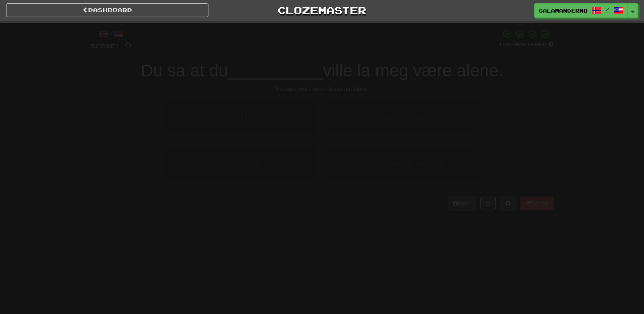  Describe the element at coordinates (403, 116) in the screenshot. I see `button: 2.addisjon` at that location.